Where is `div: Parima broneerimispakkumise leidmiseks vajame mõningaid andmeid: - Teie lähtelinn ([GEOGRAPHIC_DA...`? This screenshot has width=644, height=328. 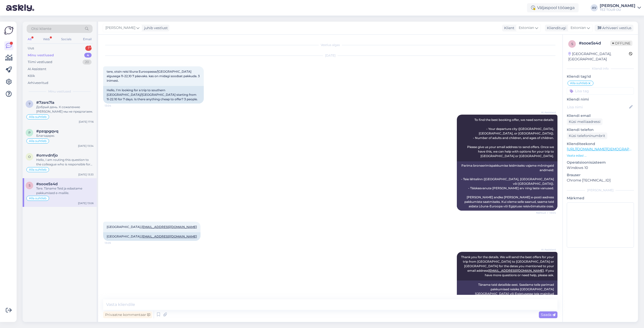
div: Parima broneerimispakkumise leidmiseks vajame mõningaid andmeid: - Teie lähtelinn ([GEOGRAPHIC_DA... is located at coordinates (507, 186).